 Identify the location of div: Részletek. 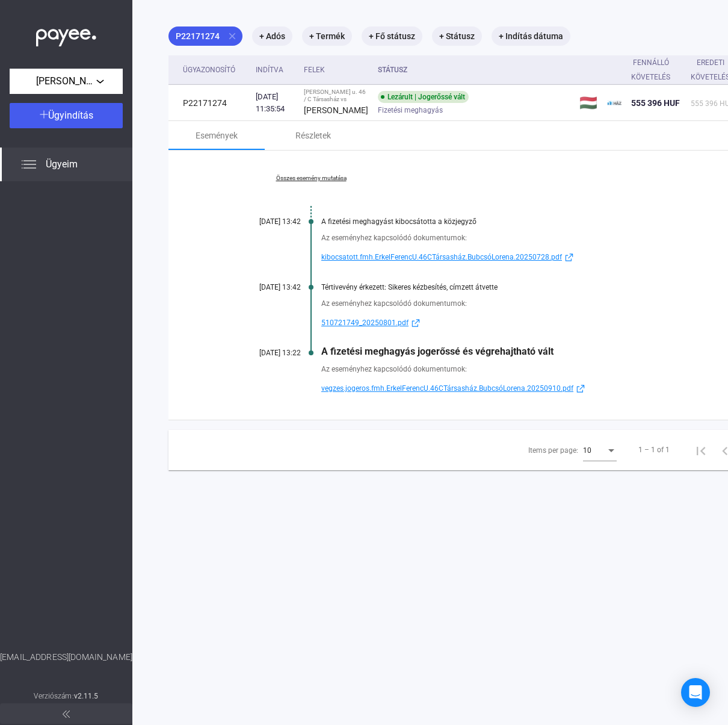
(313, 135).